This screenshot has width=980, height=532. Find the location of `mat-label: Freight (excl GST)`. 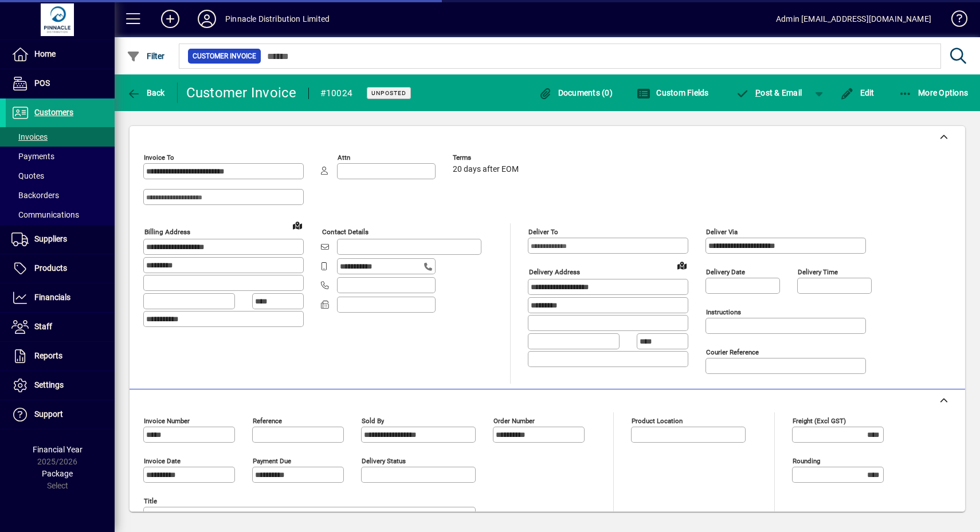

mat-label: Freight (excl GST) is located at coordinates (819, 422).